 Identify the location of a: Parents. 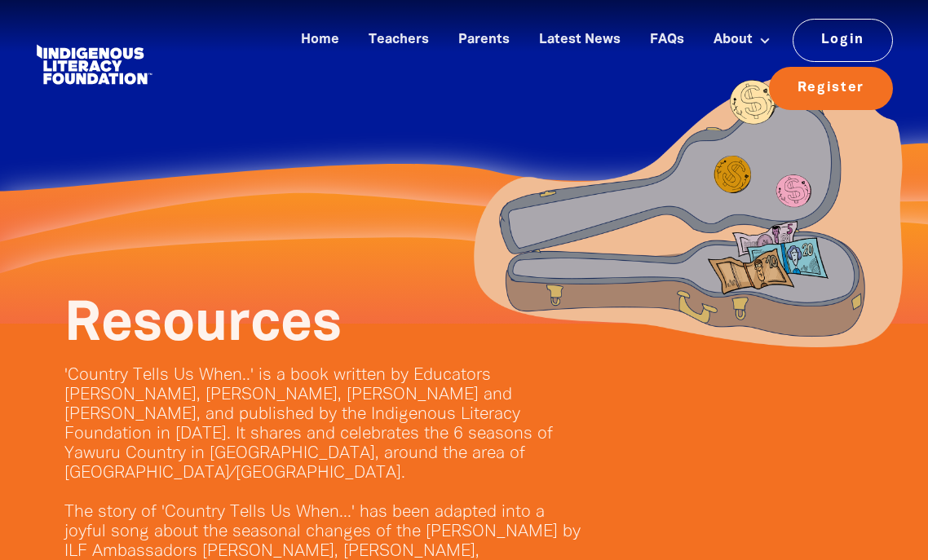
(483, 40).